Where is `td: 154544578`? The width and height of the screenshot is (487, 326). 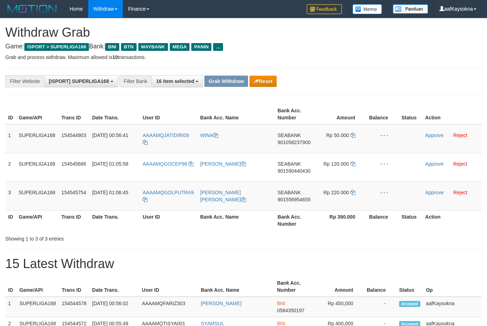 td: 154544578 is located at coordinates (74, 307).